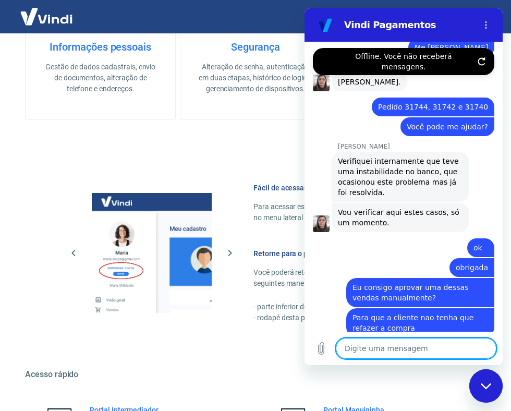 This screenshot has height=411, width=511. What do you see at coordinates (99, 53) in the screenshot?
I see `label: Offline. Você não receberá mensagens.` at bounding box center [99, 53].